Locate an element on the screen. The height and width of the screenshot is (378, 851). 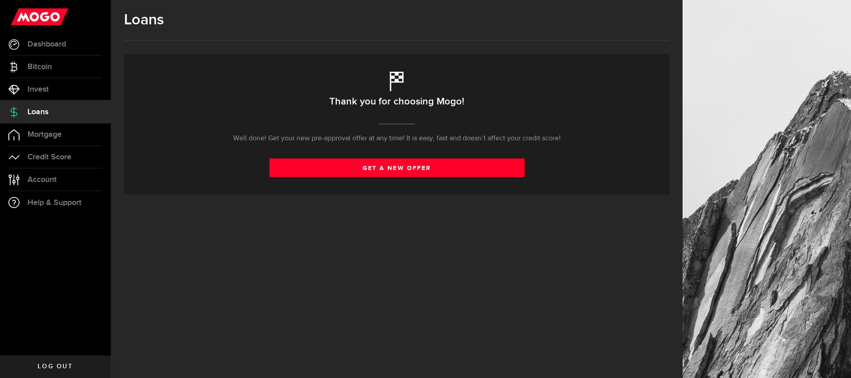
a: get a new offer is located at coordinates (397, 168).